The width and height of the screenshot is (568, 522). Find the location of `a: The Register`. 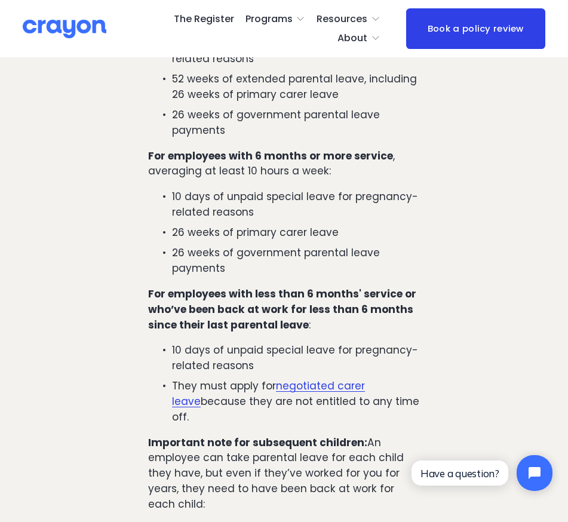

a: The Register is located at coordinates (204, 19).